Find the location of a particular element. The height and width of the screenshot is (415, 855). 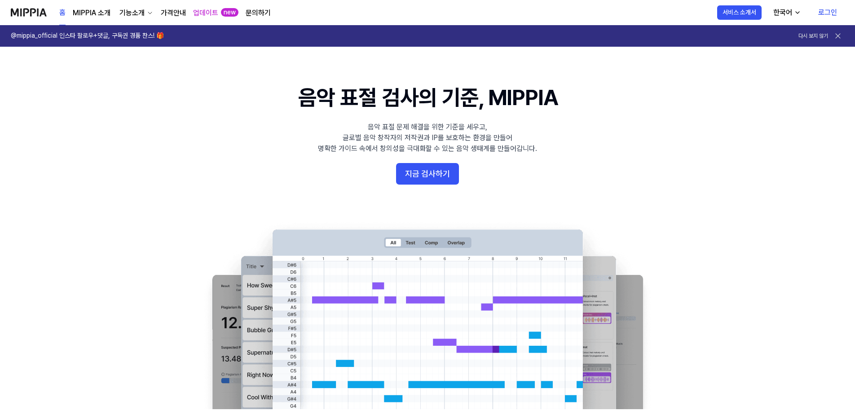

a: MIPPIA 소개 is located at coordinates (92, 13).